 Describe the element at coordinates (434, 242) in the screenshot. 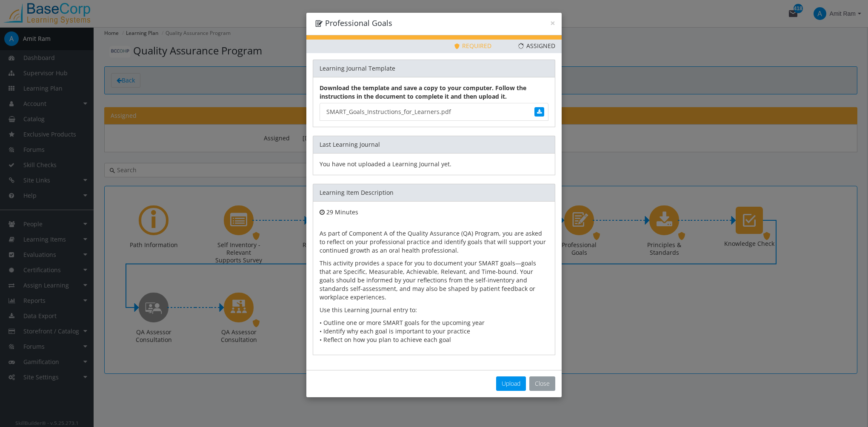

I see `p: As part of Component A of the Quality Assurance (QA) Program, you are asked to reflect on your pr...` at that location.